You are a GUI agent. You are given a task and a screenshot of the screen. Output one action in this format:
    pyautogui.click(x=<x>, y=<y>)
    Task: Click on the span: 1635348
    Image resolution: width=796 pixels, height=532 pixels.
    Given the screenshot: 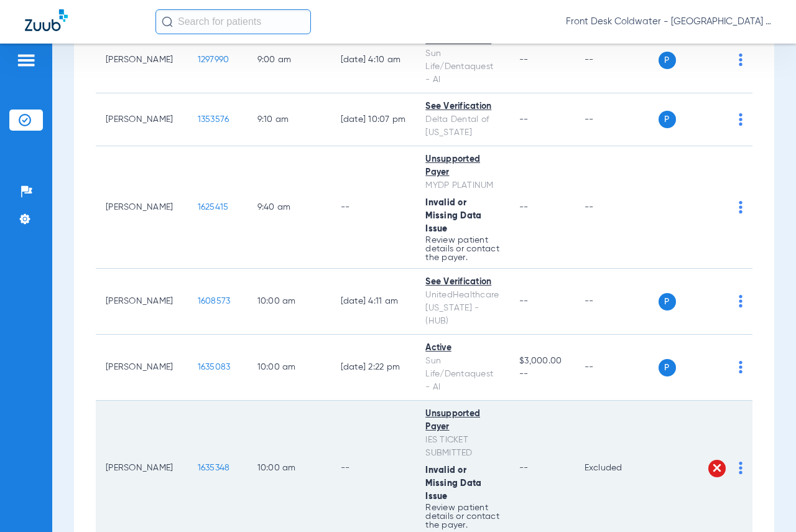 What is the action you would take?
    pyautogui.click(x=214, y=468)
    